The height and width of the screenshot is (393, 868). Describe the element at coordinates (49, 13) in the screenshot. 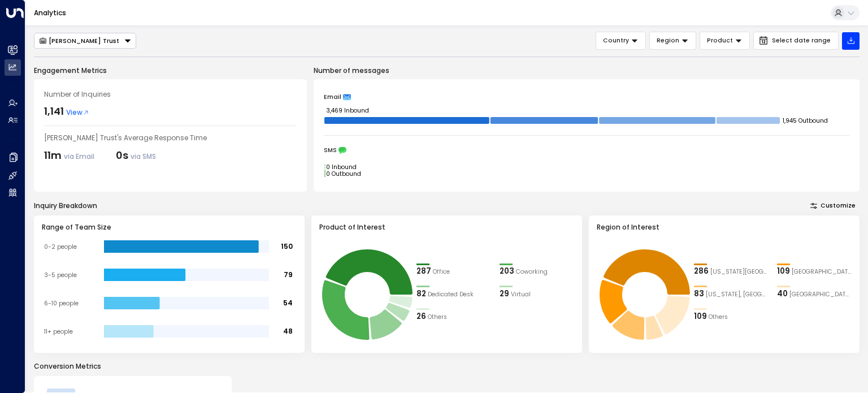

I see `a: Analytics` at that location.